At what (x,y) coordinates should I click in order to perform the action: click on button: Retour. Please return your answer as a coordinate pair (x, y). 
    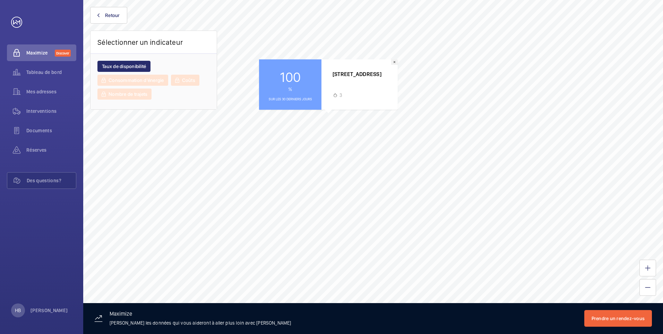
    Looking at the image, I should click on (109, 15).